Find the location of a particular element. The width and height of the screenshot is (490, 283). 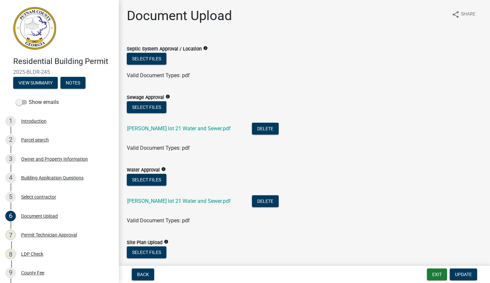

button: Exit is located at coordinates (437, 275).